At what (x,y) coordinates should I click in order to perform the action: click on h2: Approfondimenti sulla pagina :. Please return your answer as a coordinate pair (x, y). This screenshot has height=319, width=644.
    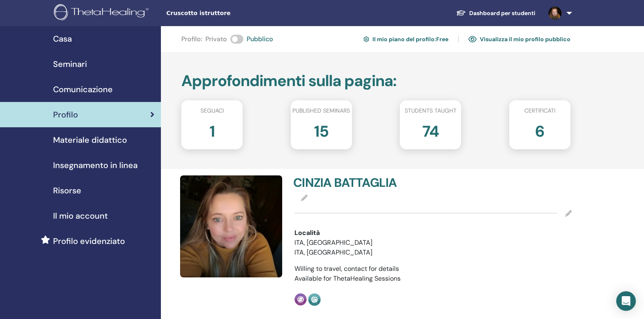
    Looking at the image, I should click on (376, 81).